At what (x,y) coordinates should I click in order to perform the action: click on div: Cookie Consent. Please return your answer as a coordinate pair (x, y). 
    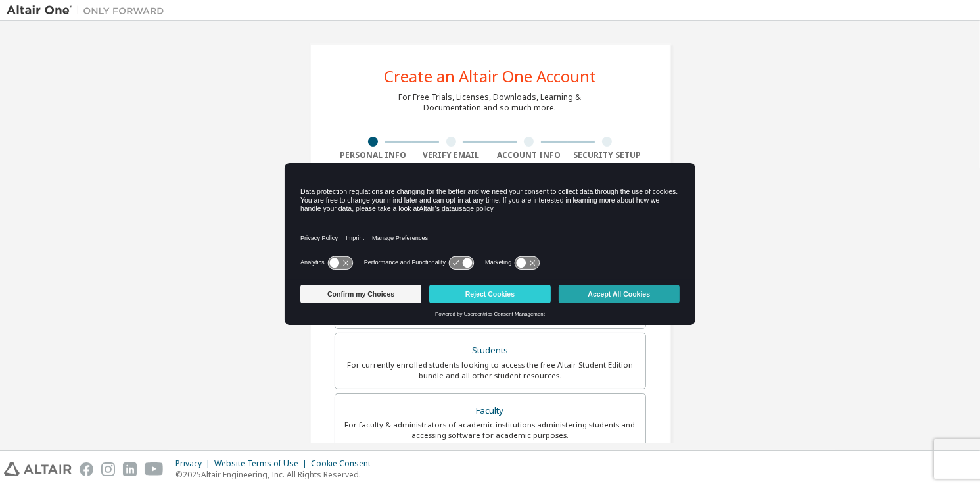
    Looking at the image, I should click on (345, 463).